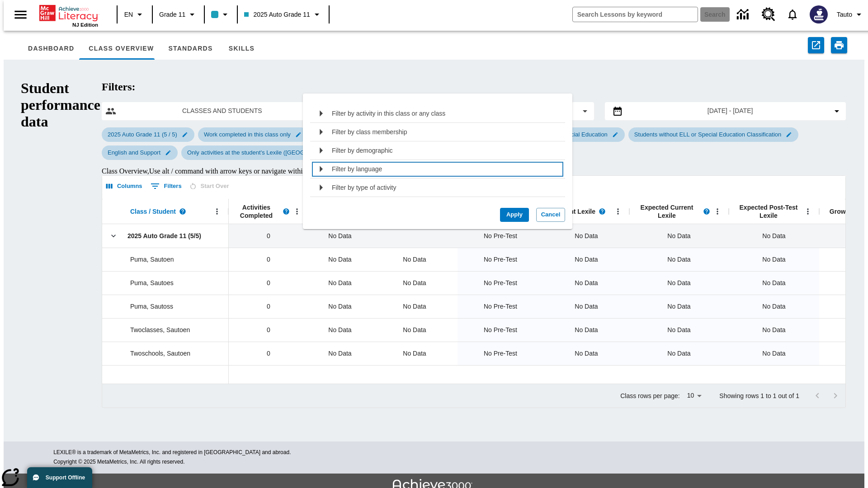  What do you see at coordinates (584, 134) in the screenshot?
I see `span: Special Education` at bounding box center [584, 134].